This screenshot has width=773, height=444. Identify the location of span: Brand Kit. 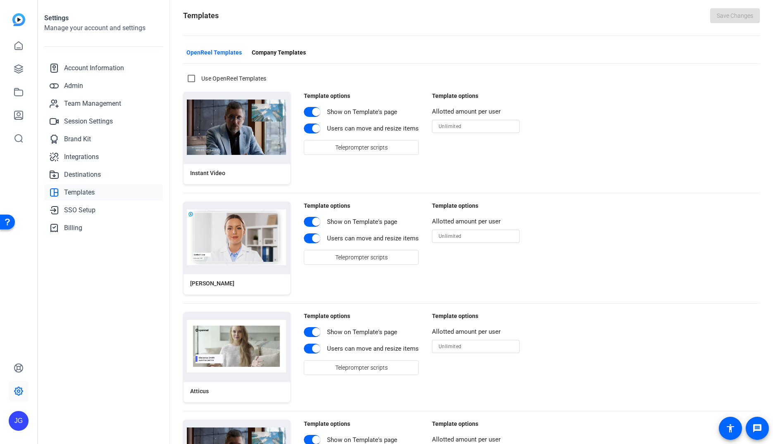
(77, 139).